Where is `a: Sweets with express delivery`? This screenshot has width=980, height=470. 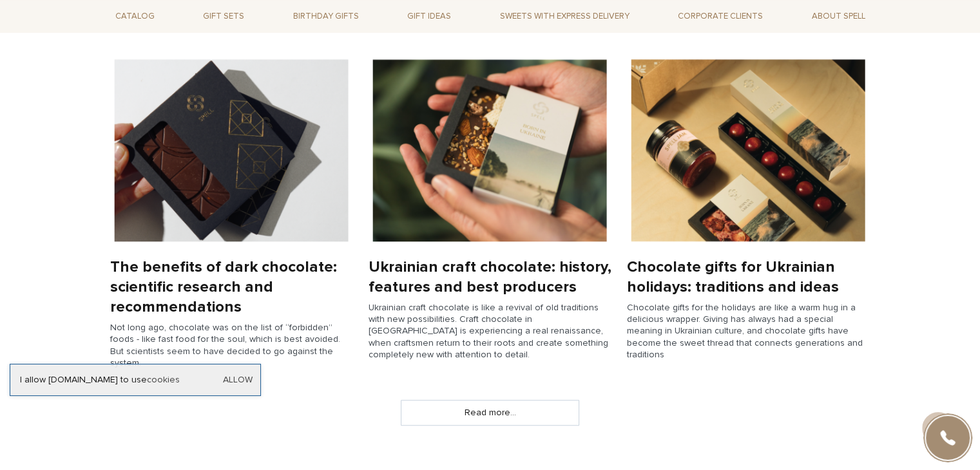 a: Sweets with express delivery is located at coordinates (564, 16).